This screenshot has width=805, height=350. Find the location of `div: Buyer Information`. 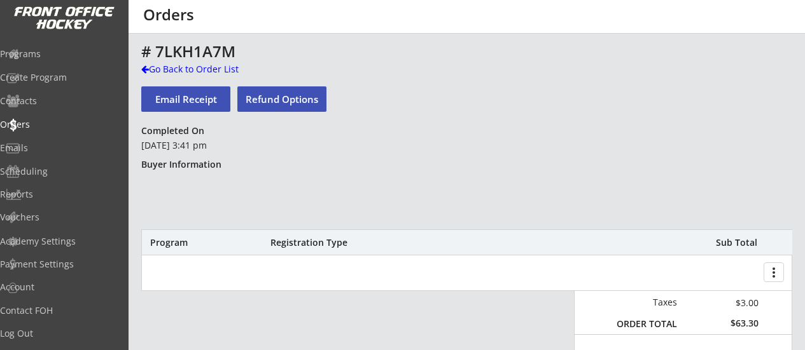

div: Buyer Information is located at coordinates (184, 165).